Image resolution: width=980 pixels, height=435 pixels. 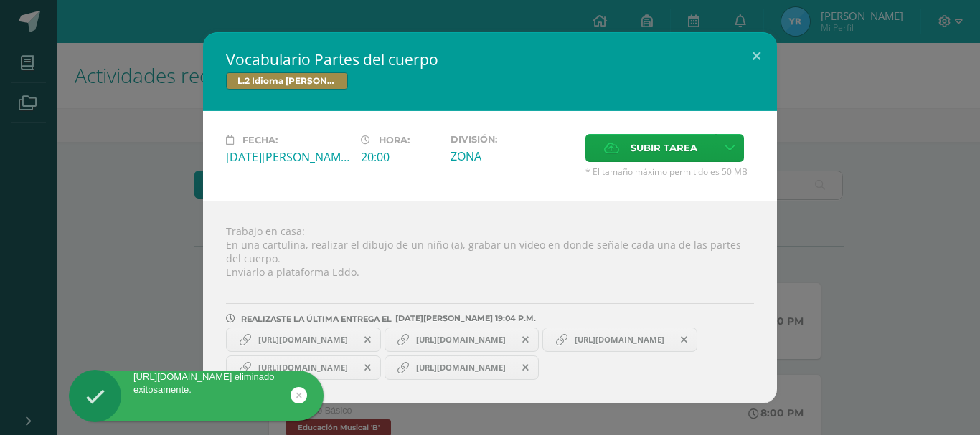 What do you see at coordinates (512, 157) in the screenshot?
I see `div: ZONA` at bounding box center [512, 157].